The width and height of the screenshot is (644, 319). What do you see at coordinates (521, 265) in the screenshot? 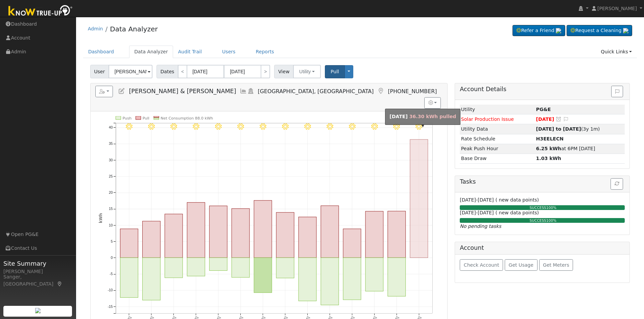
I see `span: Get Usage` at bounding box center [521, 265].